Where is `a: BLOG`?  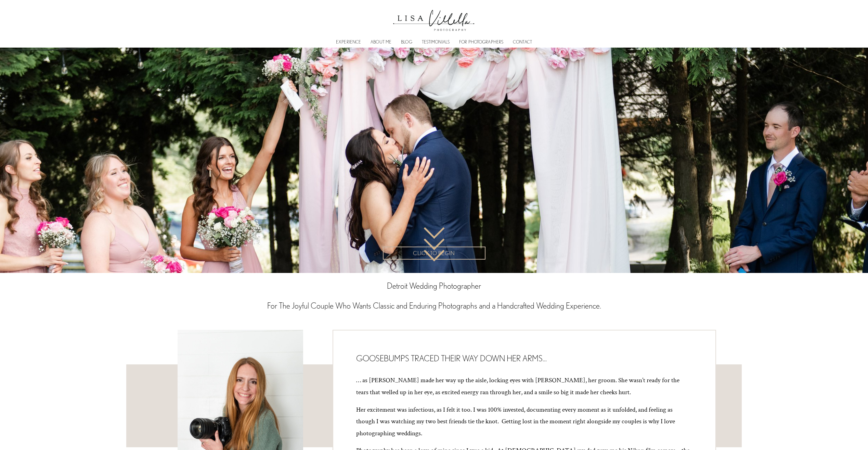
a: BLOG is located at coordinates (407, 42).